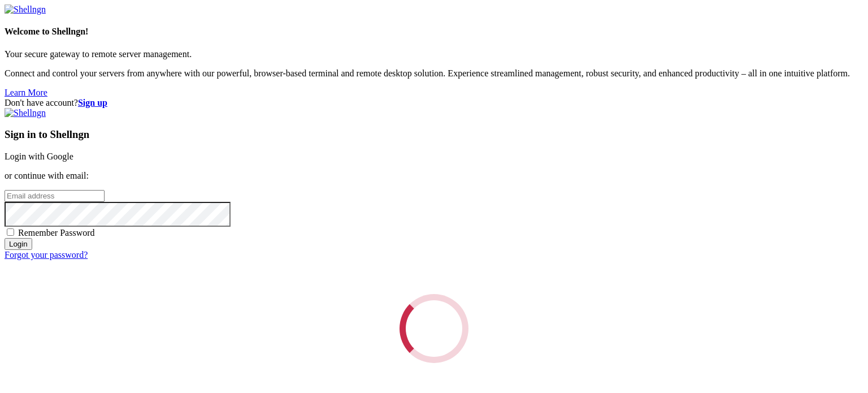 The image size is (868, 393). I want to click on span: Remember Password, so click(57, 232).